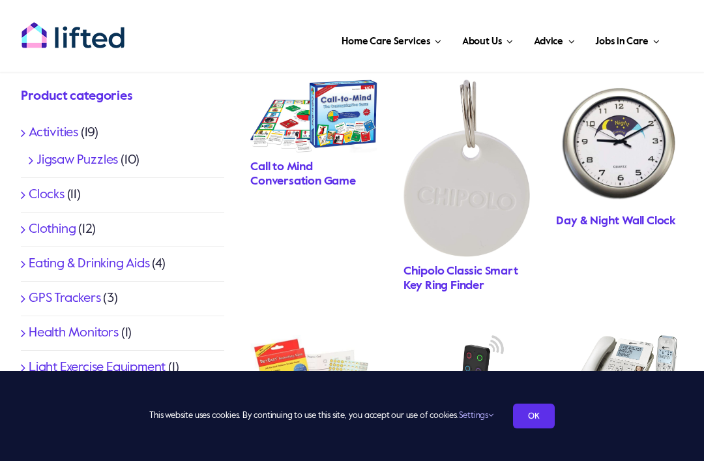 Image resolution: width=704 pixels, height=461 pixels. I want to click on span: (10), so click(130, 160).